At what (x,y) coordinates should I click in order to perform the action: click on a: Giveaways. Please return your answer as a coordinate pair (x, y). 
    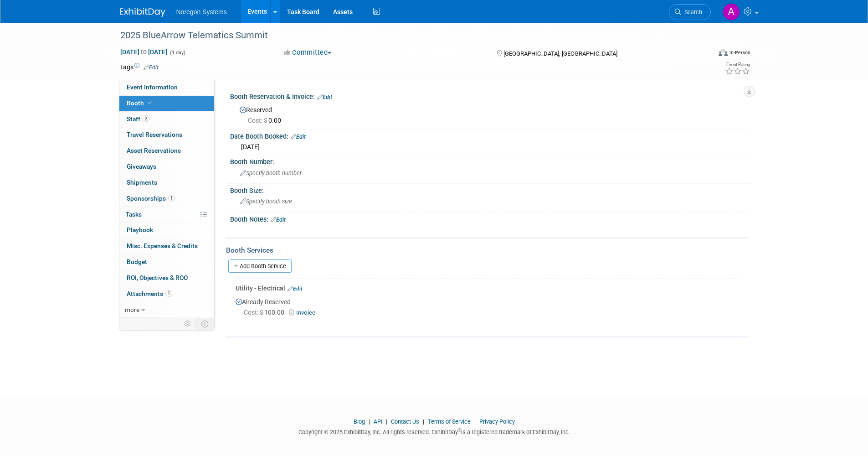
    Looking at the image, I should click on (167, 167).